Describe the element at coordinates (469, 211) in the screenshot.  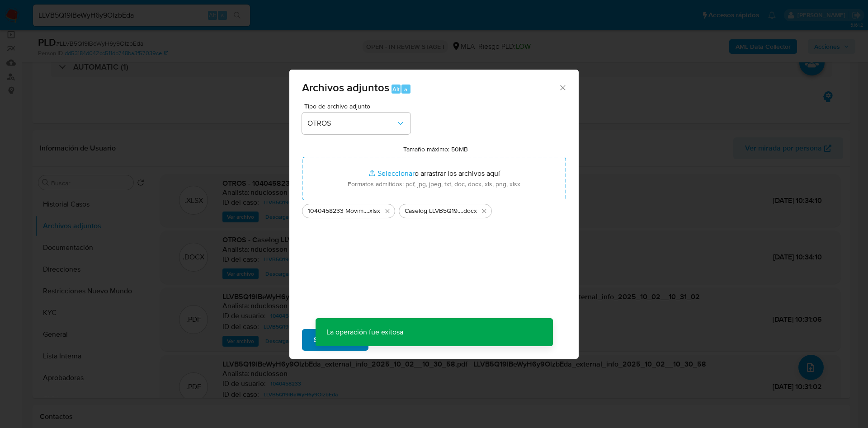
I see `span: .docx` at that location.